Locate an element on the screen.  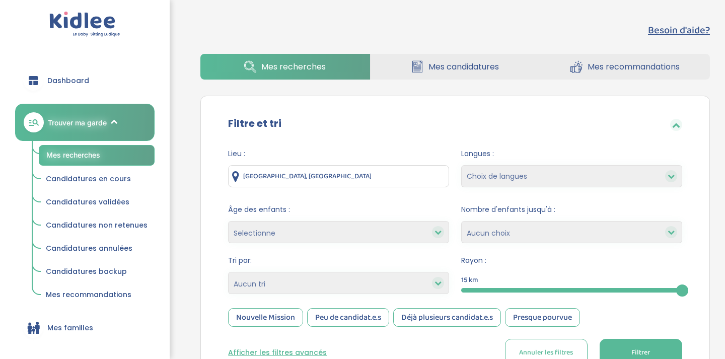
a: Candidatures backup is located at coordinates (97, 272).